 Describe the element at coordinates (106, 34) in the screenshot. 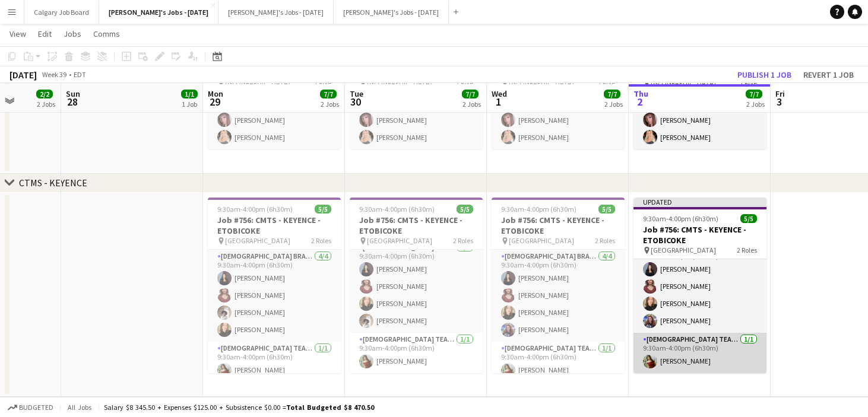

I see `span: Comms` at that location.